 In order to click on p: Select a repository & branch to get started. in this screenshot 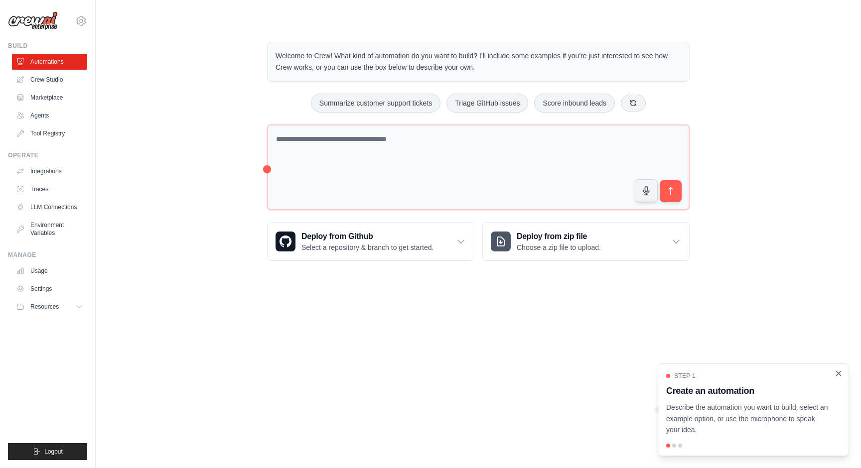, I will do `click(367, 248)`.